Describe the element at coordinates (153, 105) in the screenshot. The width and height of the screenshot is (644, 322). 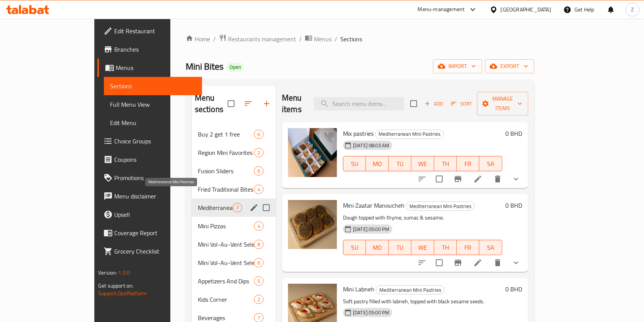
I see `span: Full Menu View` at that location.